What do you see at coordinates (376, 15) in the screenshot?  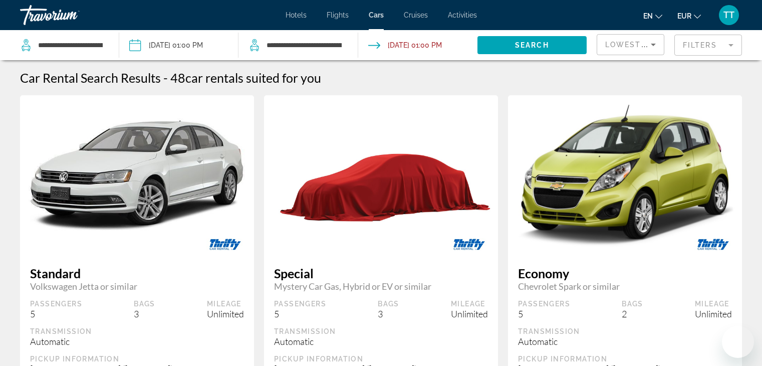 I see `a: Cars` at bounding box center [376, 15].